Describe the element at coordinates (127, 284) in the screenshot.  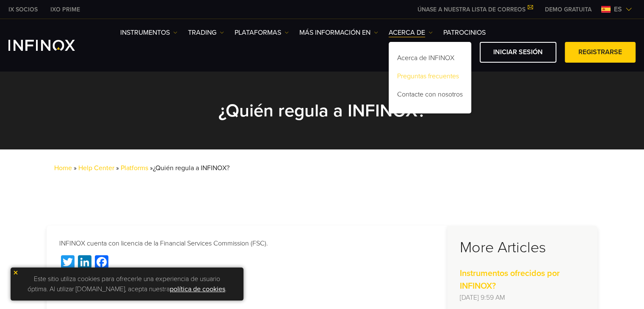
I see `p: Este sitio utiliza cookies para ofrecerle una experiencia de usuario óptima. Al utilizar [DOMAIN_...` at that location.